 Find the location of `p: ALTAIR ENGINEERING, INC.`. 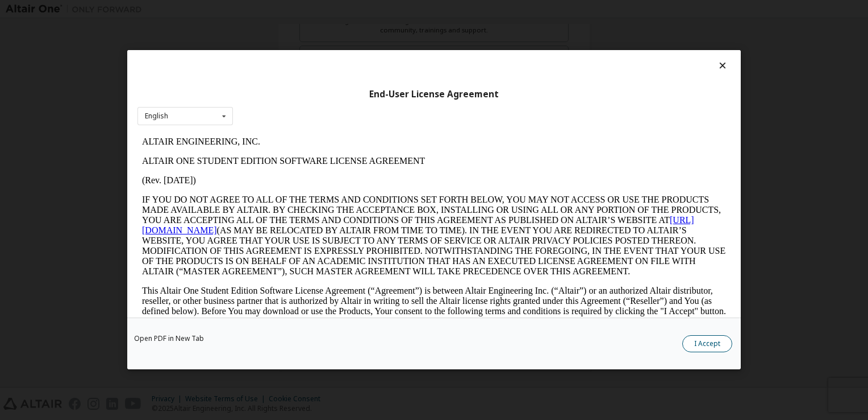

p: ALTAIR ENGINEERING, INC. is located at coordinates (297, 10).